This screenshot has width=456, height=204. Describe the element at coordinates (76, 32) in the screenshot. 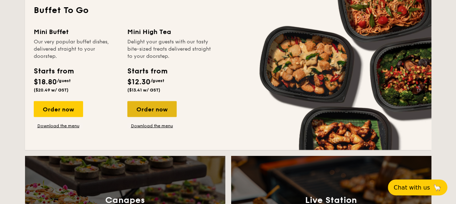

I see `div: Mini Buffet` at that location.